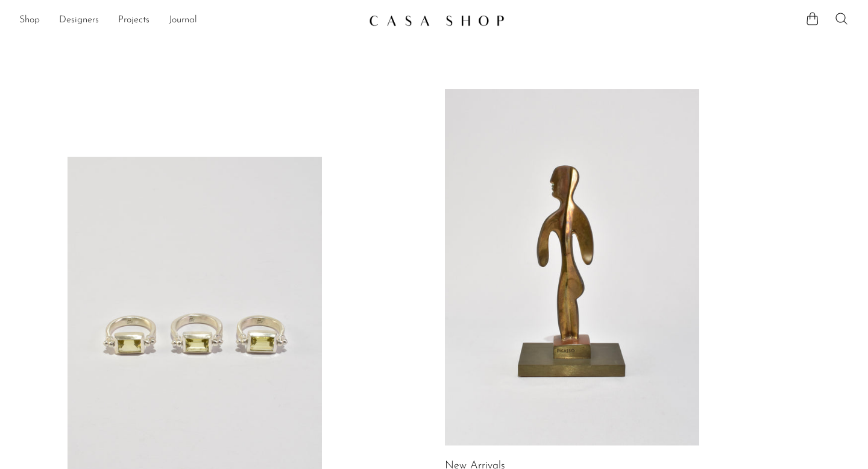 This screenshot has width=868, height=469. What do you see at coordinates (79, 21) in the screenshot?
I see `a: Designers` at bounding box center [79, 21].